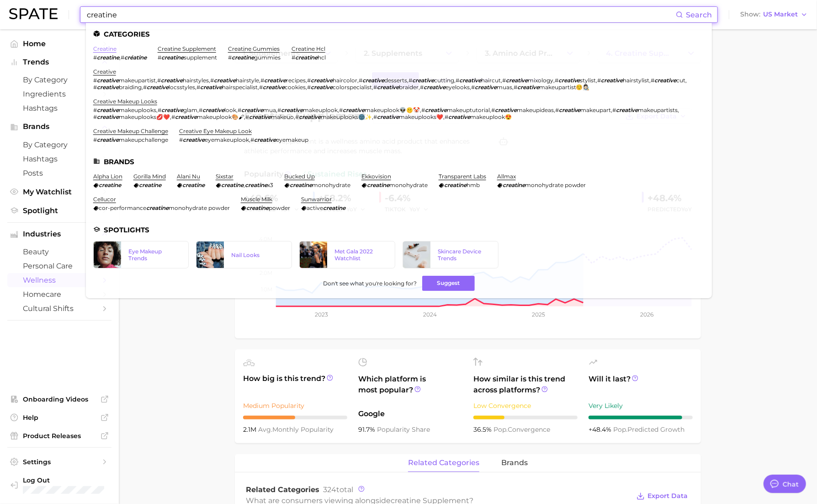 This screenshot has width=817, height=504. I want to click on span: makeuptutorial, so click(468, 110).